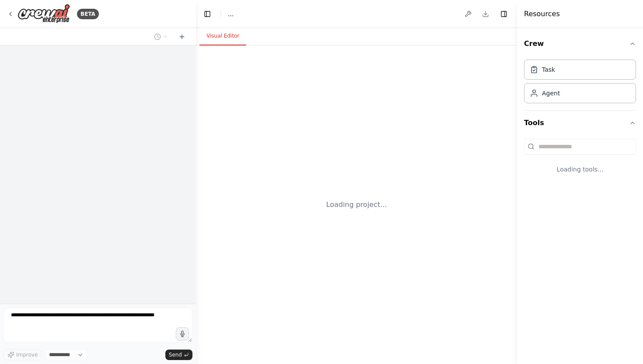 The width and height of the screenshot is (643, 364). I want to click on button: Improve, so click(22, 355).